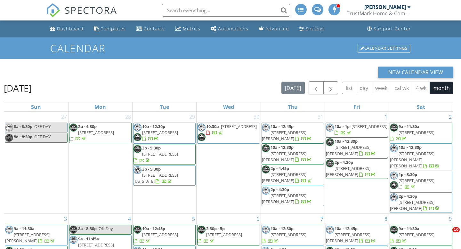 The height and width of the screenshot is (249, 461). What do you see at coordinates (349, 88) in the screenshot?
I see `button: list` at bounding box center [349, 88].